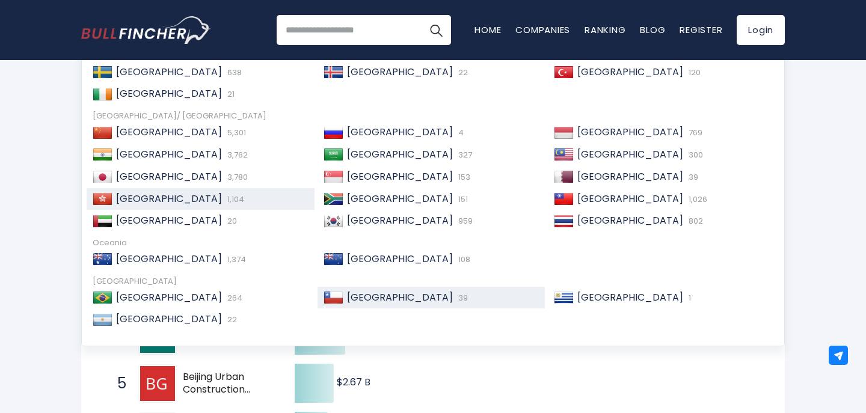 The image size is (866, 413). Describe the element at coordinates (233, 298) in the screenshot. I see `span: 264` at that location.